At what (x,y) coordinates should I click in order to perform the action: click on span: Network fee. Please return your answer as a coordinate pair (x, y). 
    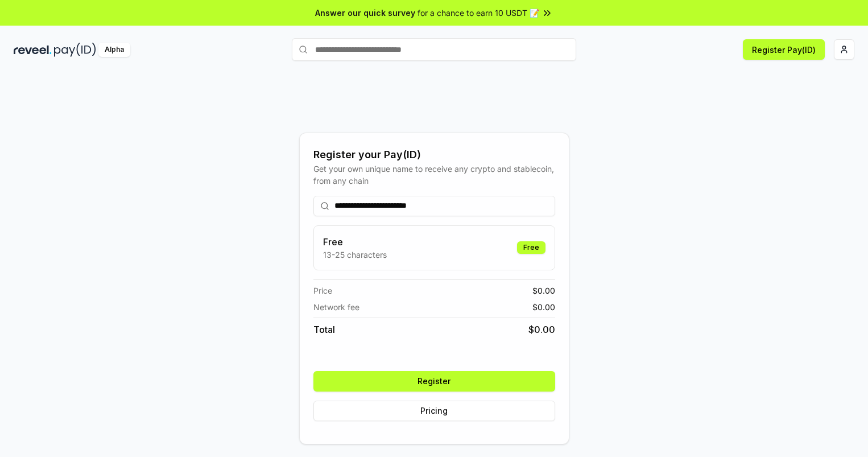
    Looking at the image, I should click on (336, 307).